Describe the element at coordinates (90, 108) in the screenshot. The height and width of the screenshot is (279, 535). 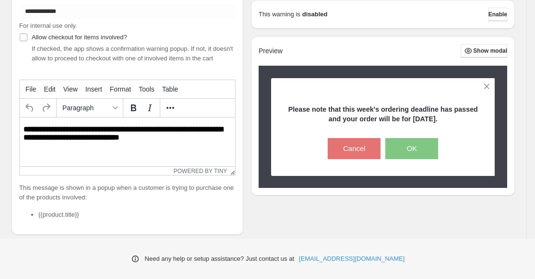
I see `button: Formats` at that location.